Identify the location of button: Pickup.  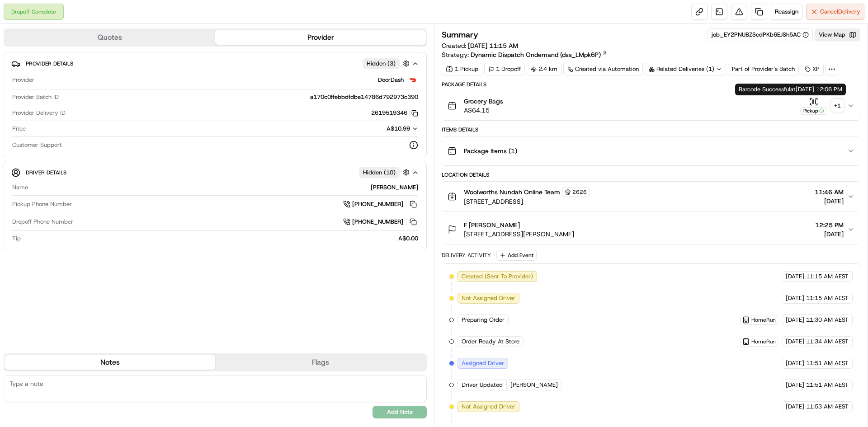
(814, 106).